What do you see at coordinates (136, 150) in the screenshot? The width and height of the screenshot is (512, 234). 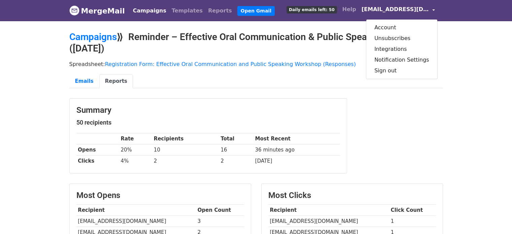 I see `td: 20%` at bounding box center [136, 150].